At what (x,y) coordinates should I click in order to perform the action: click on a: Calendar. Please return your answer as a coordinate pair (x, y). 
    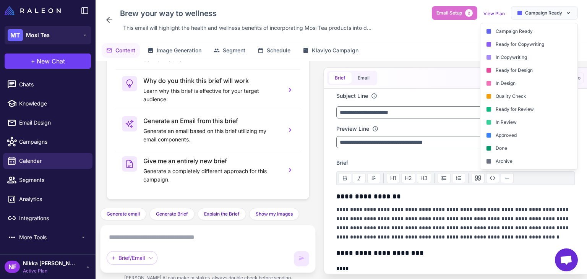
    Looking at the image, I should click on (48, 161).